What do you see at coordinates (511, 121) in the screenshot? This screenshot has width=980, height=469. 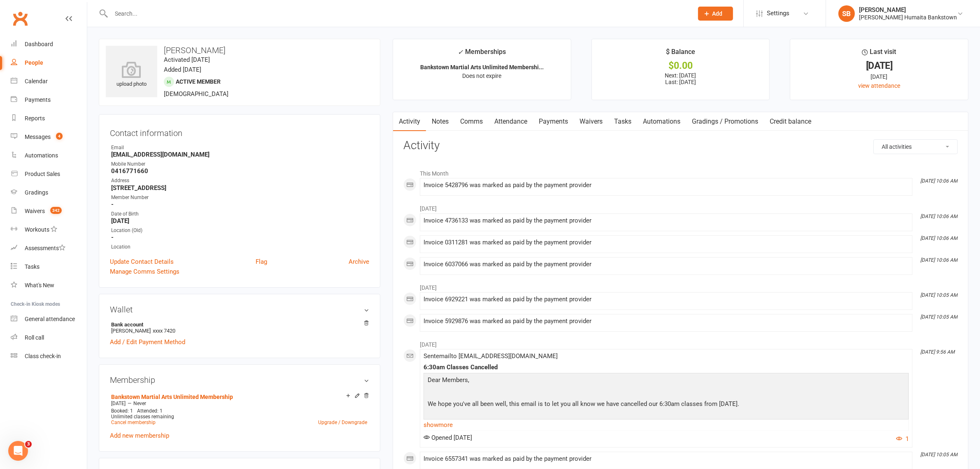 I see `a: Attendance` at bounding box center [511, 121].